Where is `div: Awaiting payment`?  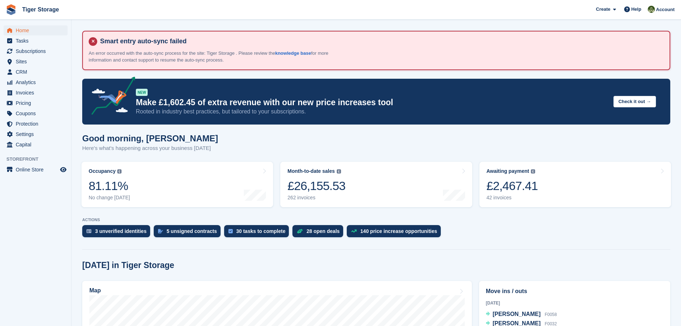
div: Awaiting payment is located at coordinates (508, 171).